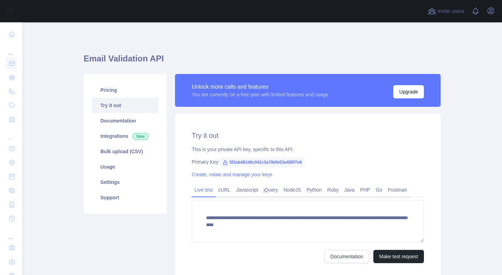 This screenshot has width=502, height=275. I want to click on a: jQuery, so click(271, 190).